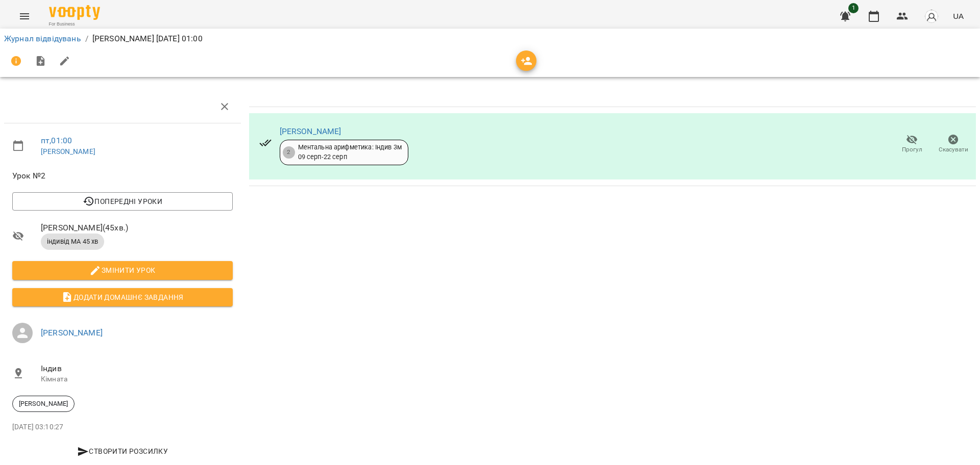 This screenshot has width=980, height=465. I want to click on span: UA, so click(958, 16).